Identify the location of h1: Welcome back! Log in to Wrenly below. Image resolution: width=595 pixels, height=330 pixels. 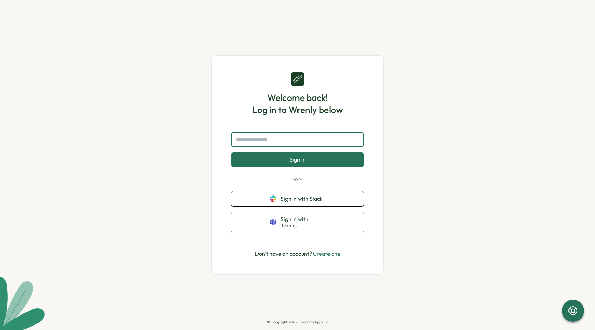
(298, 104).